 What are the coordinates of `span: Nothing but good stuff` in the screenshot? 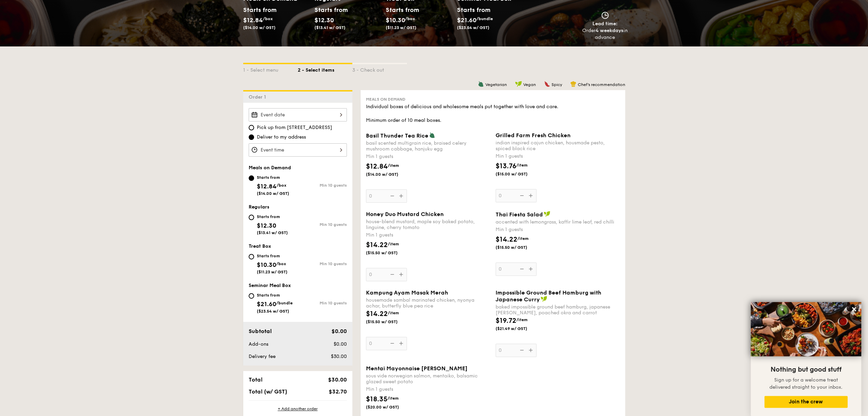 It's located at (806, 369).